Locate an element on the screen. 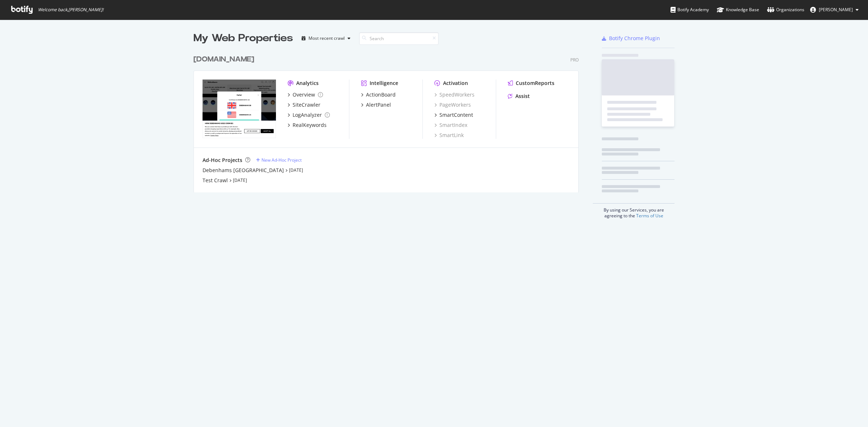 The height and width of the screenshot is (427, 868). div: CustomReports is located at coordinates (535, 83).